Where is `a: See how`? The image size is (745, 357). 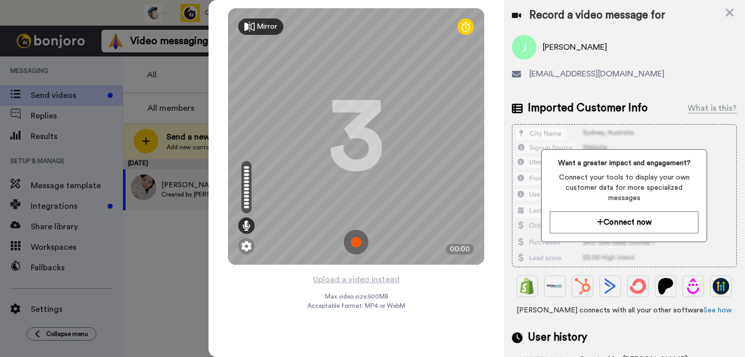
a: See how is located at coordinates (718, 310).